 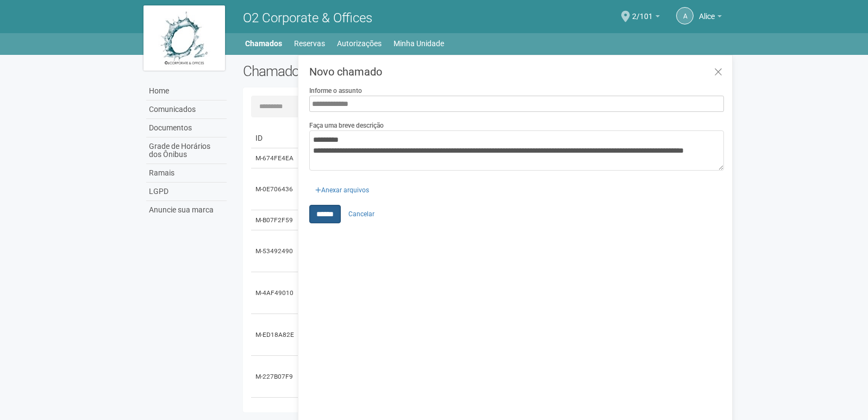 I want to click on a: Reservas, so click(x=309, y=43).